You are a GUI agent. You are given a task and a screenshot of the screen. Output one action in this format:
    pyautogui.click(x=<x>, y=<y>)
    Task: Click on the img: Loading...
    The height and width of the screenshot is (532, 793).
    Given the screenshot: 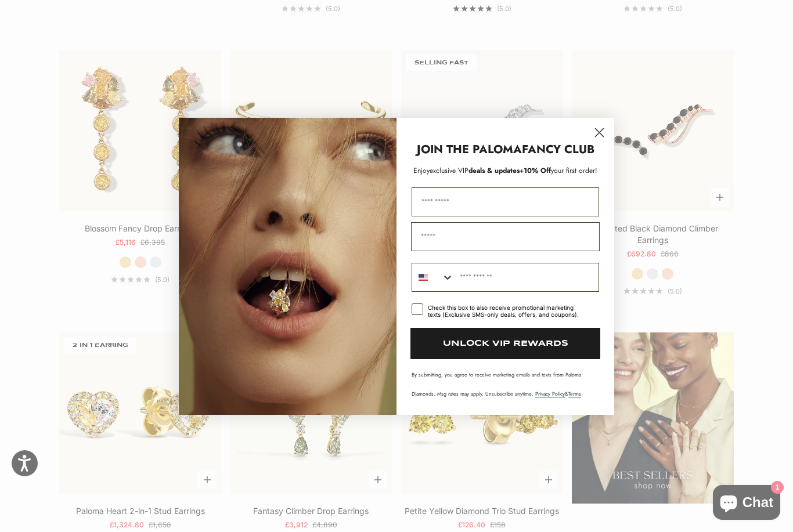 What is the action you would take?
    pyautogui.click(x=287, y=266)
    